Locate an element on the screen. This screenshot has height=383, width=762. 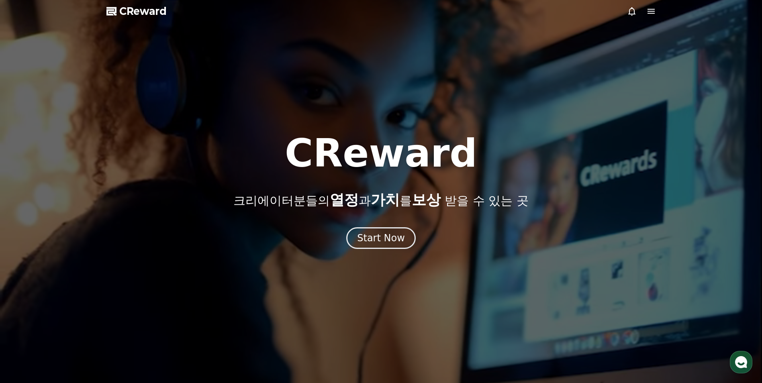
a: 대화 is located at coordinates (78, 265).